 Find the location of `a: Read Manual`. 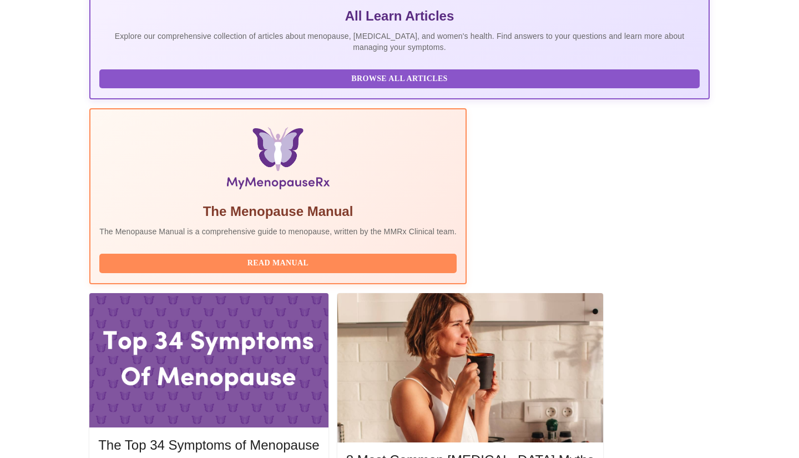

a: Read Manual is located at coordinates (279, 262).